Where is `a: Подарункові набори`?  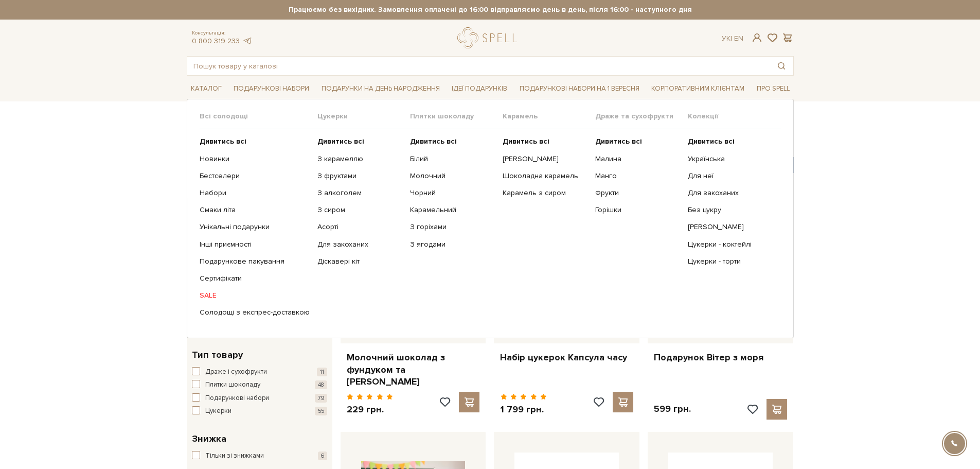
a: Подарункові набори is located at coordinates (271, 88).